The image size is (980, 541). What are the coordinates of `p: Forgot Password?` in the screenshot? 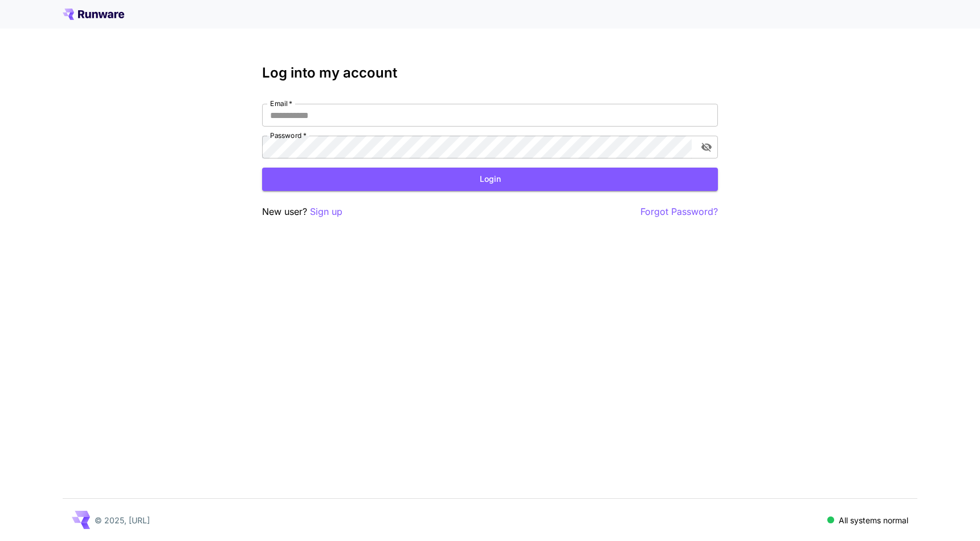 It's located at (680, 212).